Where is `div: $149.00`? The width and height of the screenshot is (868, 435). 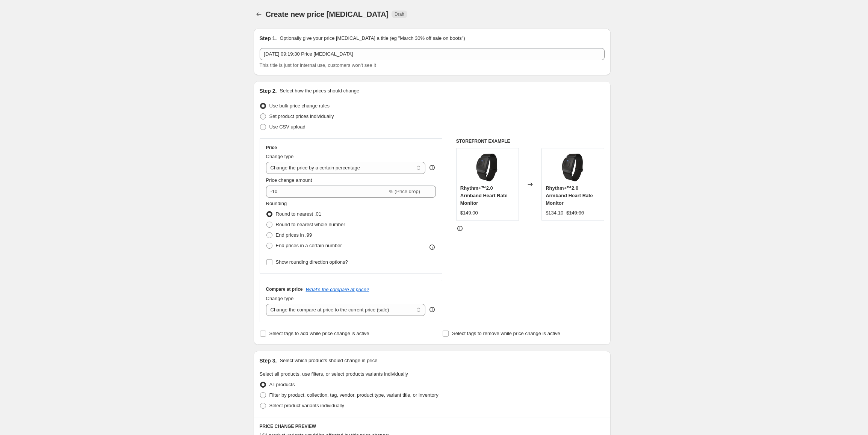
div: $149.00 is located at coordinates (469, 213).